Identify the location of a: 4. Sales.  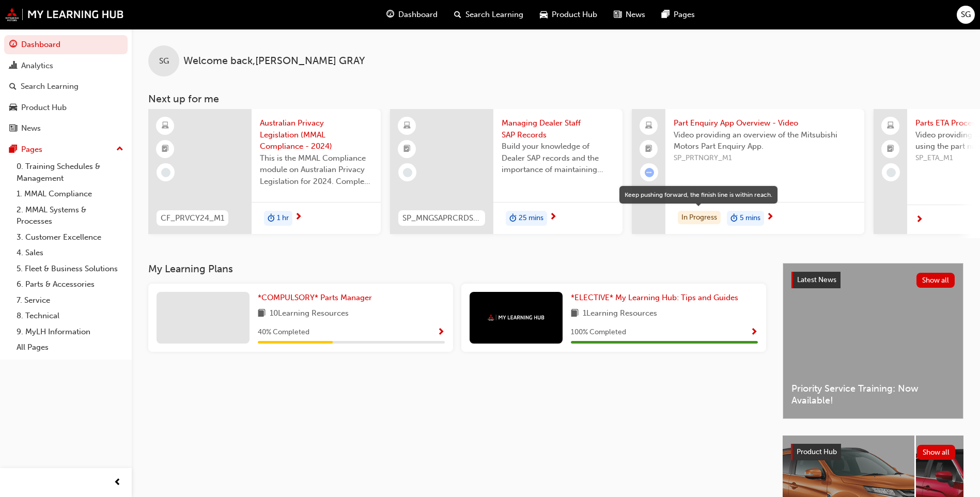
(69, 253).